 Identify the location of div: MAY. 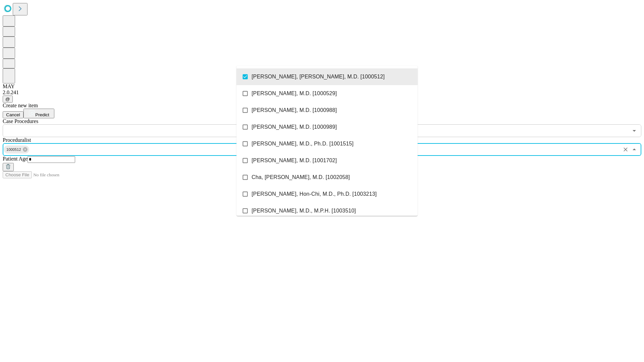
(322, 87).